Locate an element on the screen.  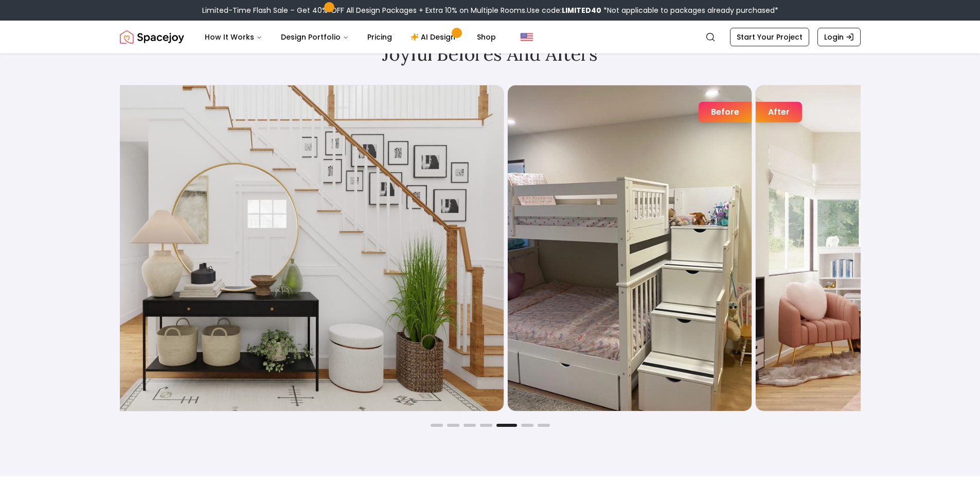
button: Go to slide 7 is located at coordinates (544, 425).